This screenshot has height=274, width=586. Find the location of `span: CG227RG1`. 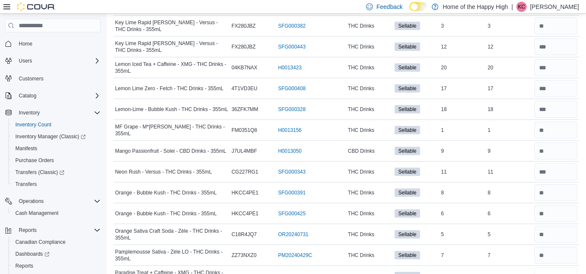

span: CG227RG1 is located at coordinates (245, 172).